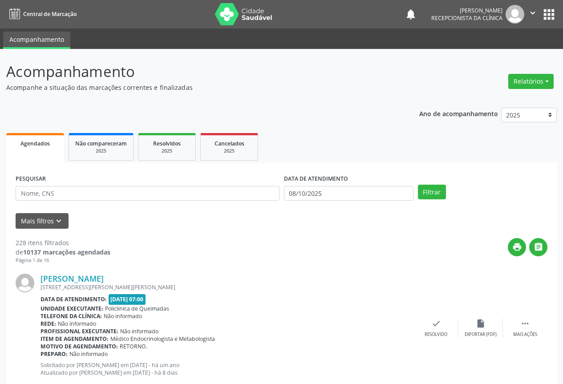 Image resolution: width=563 pixels, height=384 pixels. Describe the element at coordinates (199, 87) in the screenshot. I see `p: Acompanhe a situação das marcações correntes e finalizadas` at that location.